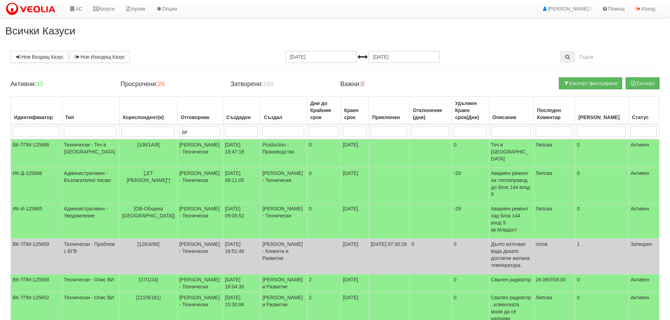 The height and width of the screenshot is (320, 670). I want to click on button: Експорт филтрирани, so click(590, 83).